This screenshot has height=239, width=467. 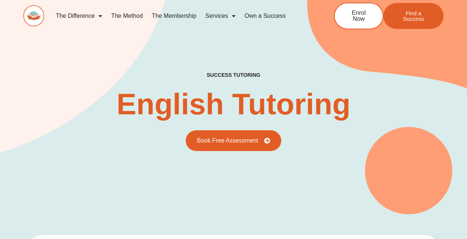 I want to click on a: The Difference, so click(x=79, y=16).